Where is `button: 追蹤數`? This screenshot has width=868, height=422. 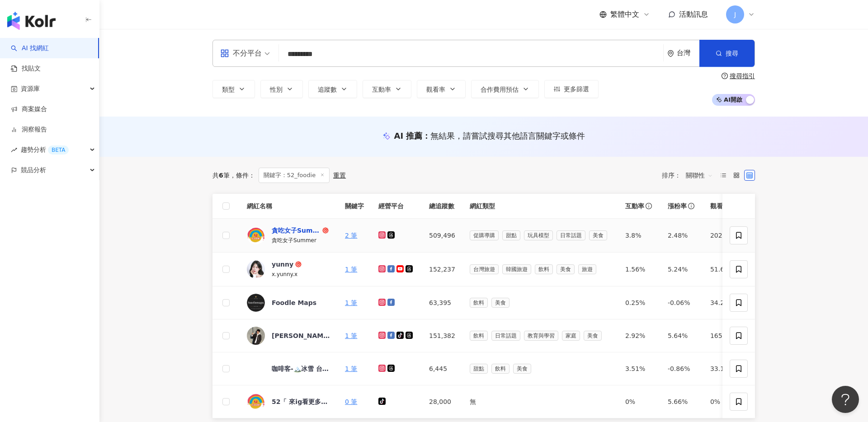
button: 追蹤數 is located at coordinates (333, 89).